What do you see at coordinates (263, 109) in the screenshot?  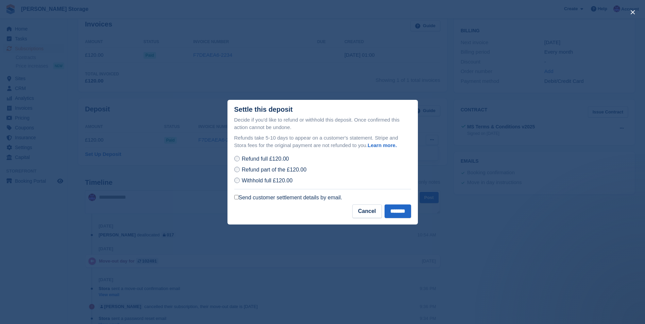 I see `div: Settle this deposit` at bounding box center [263, 109].